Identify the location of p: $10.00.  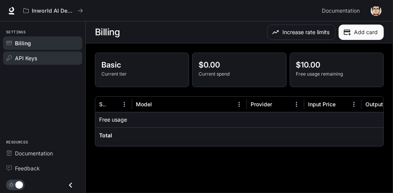
(337, 65).